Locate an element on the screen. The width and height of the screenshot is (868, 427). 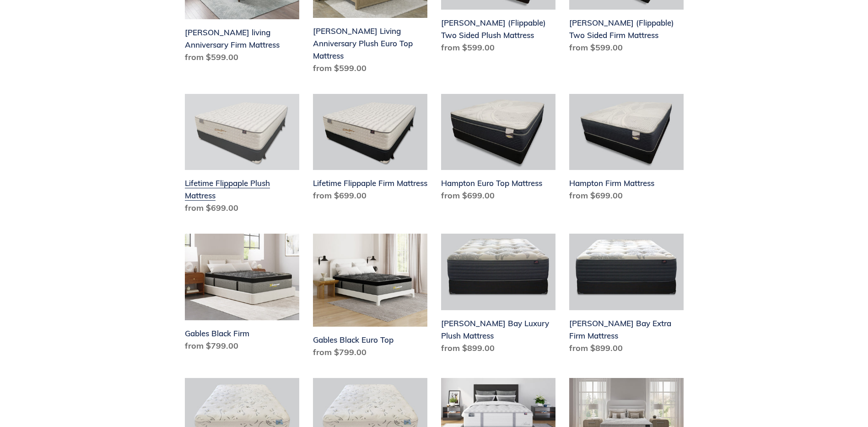
a: Gables Black Euro Top is located at coordinates (370, 298).